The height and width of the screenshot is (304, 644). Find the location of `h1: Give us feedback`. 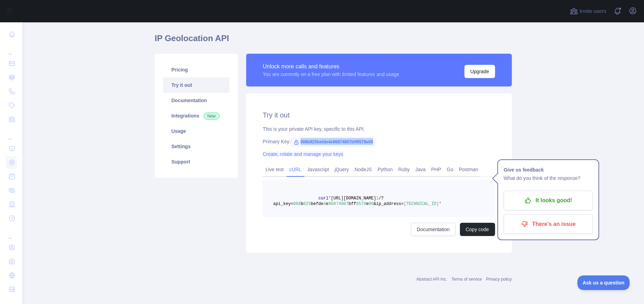

h1: Give us feedback is located at coordinates (548, 170).